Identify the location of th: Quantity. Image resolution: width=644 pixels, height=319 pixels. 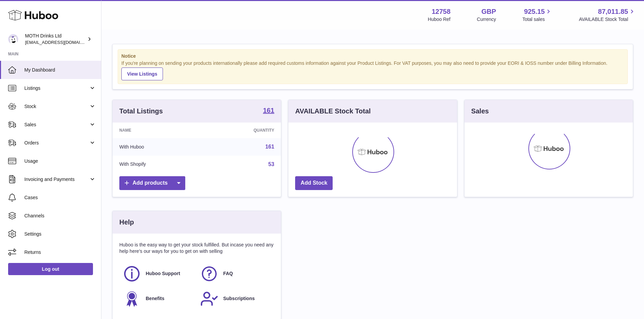
(242, 130).